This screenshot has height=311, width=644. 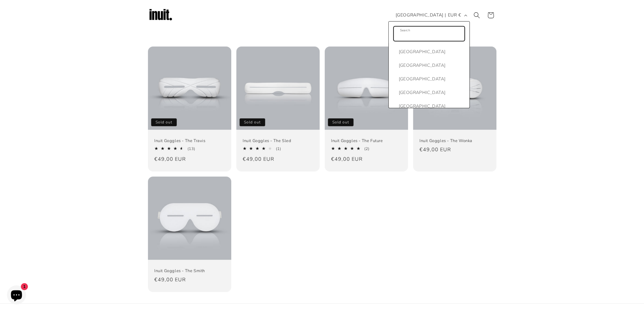 What do you see at coordinates (189, 271) in the screenshot?
I see `a: Inuit Goggles - The Smith` at bounding box center [189, 271].